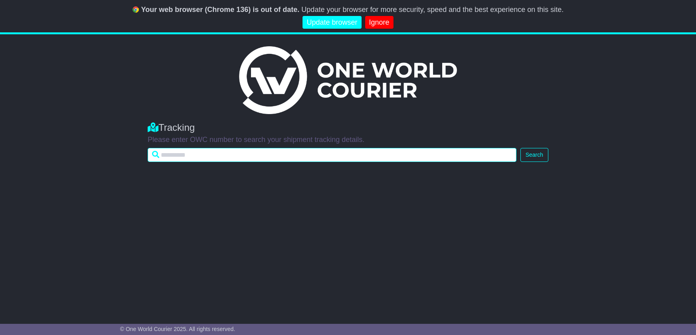  Describe the element at coordinates (535, 155) in the screenshot. I see `button: Search` at that location.